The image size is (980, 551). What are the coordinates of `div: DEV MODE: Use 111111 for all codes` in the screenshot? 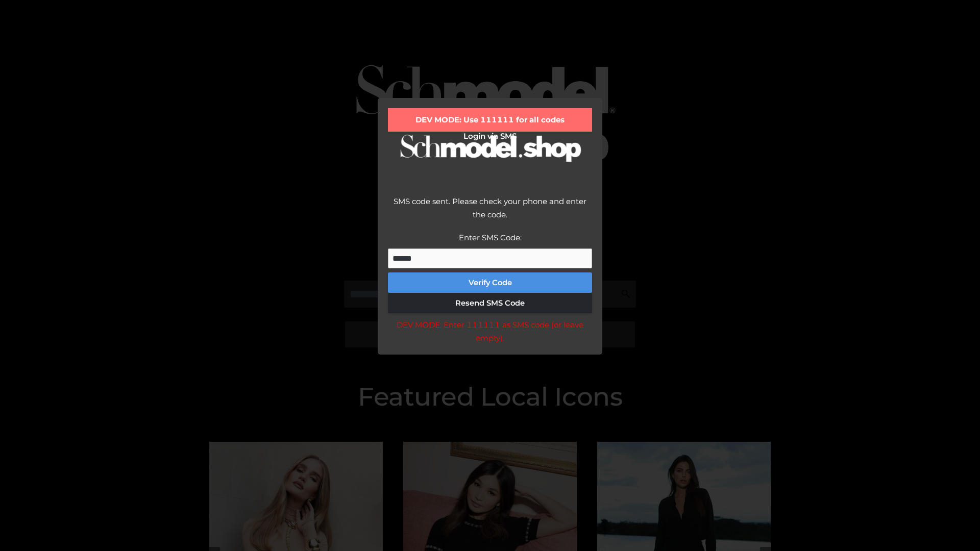 It's located at (490, 120).